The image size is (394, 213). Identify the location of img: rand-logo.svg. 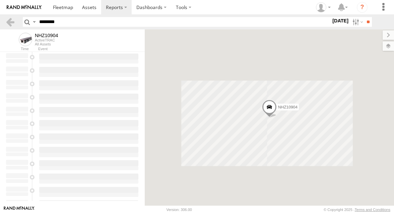
(24, 7).